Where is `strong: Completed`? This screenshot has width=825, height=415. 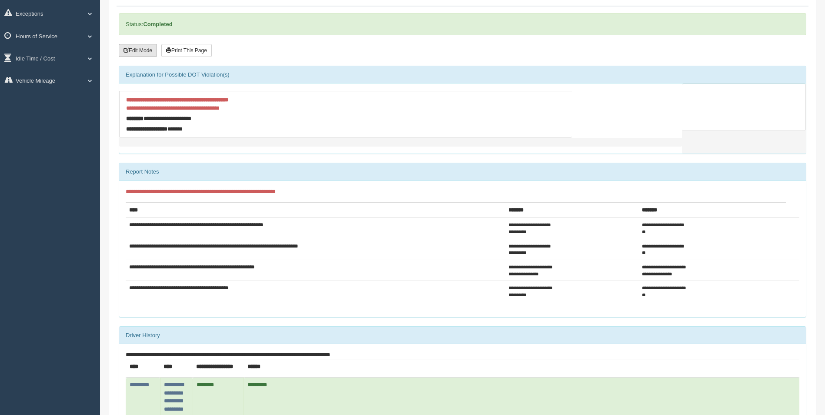 strong: Completed is located at coordinates (157, 24).